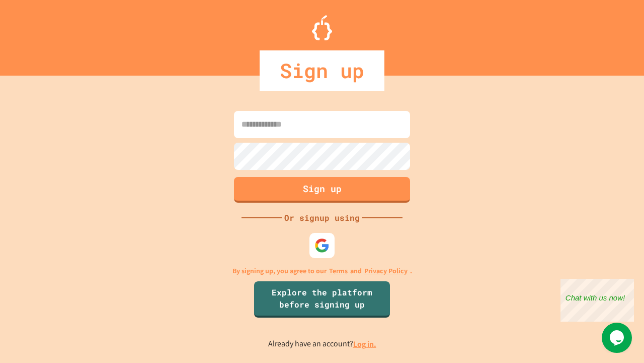 The height and width of the screenshot is (363, 644). I want to click on a: Log in., so click(365, 344).